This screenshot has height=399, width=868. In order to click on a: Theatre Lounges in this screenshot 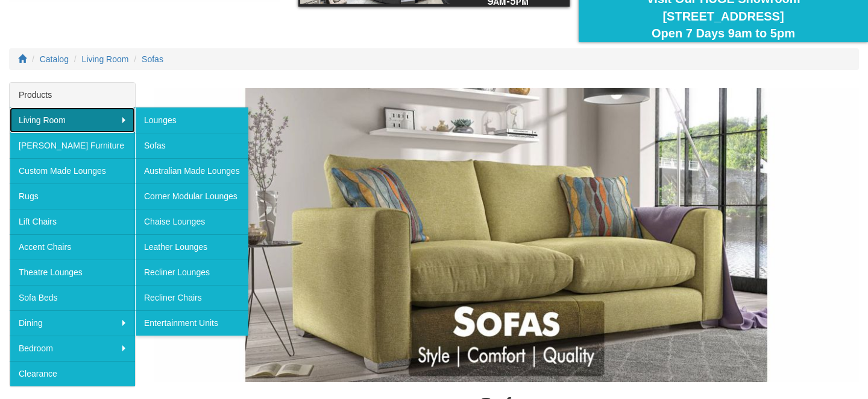, I will do `click(72, 272)`.